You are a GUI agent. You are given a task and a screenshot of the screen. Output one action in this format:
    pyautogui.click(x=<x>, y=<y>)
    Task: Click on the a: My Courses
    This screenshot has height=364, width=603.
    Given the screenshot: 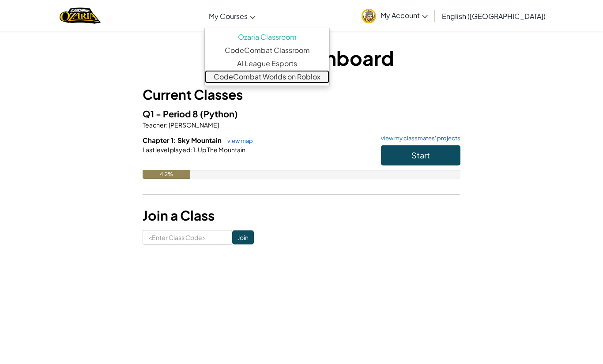 What is the action you would take?
    pyautogui.click(x=232, y=16)
    